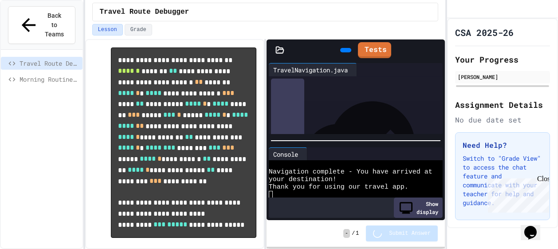 The width and height of the screenshot is (558, 249). What do you see at coordinates (55, 25) in the screenshot?
I see `span: Back to Teams` at bounding box center [55, 25].